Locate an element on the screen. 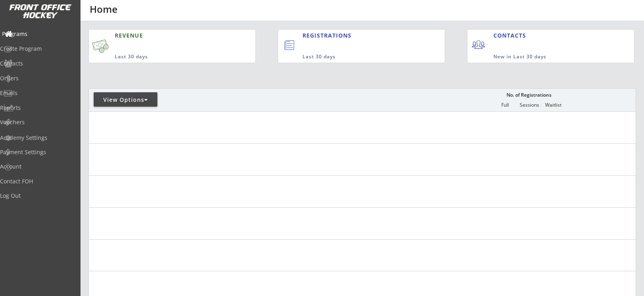 This screenshot has width=644, height=296. div: Programs is located at coordinates (38, 34).